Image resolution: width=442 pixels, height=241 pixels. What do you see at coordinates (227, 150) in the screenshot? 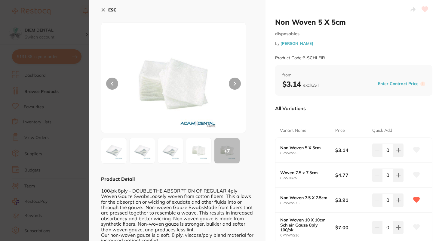
I see `button: +7` at bounding box center [227, 150].